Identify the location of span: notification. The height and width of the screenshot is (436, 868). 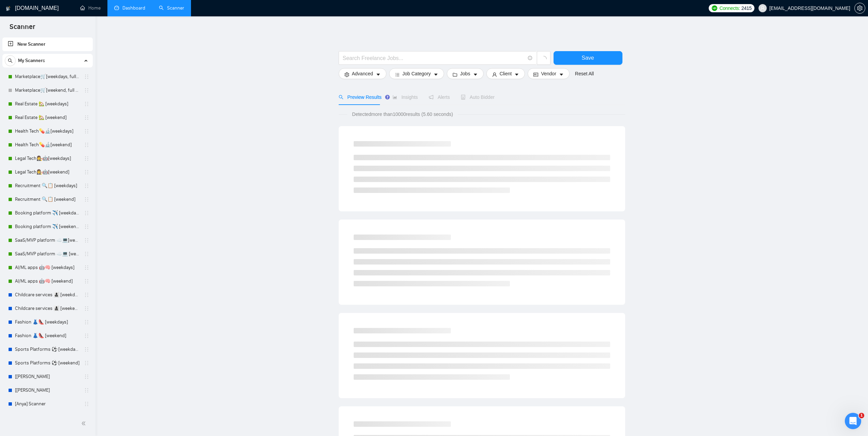
(431, 97).